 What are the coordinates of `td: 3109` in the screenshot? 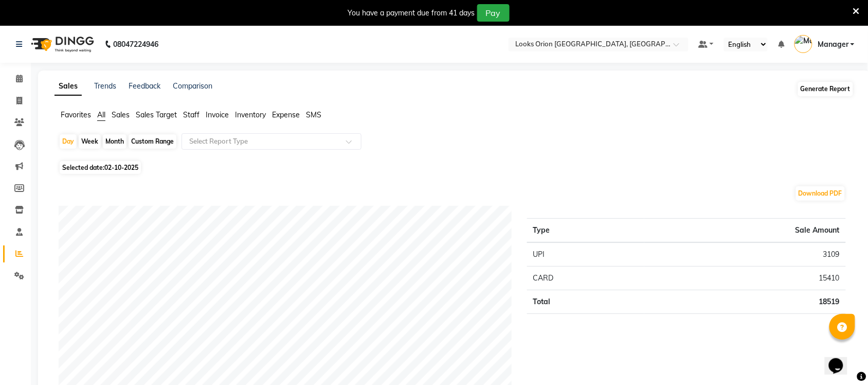 It's located at (745, 254).